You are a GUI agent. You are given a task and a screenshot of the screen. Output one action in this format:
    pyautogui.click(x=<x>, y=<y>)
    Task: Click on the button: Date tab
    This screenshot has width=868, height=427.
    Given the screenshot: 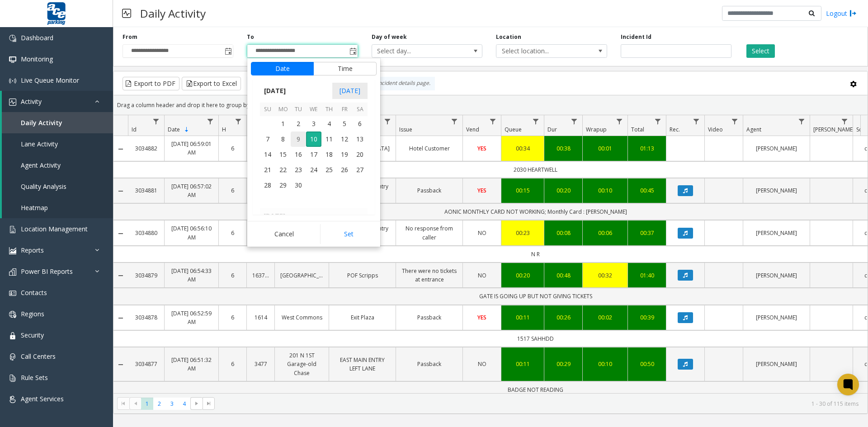 What is the action you would take?
    pyautogui.click(x=282, y=69)
    